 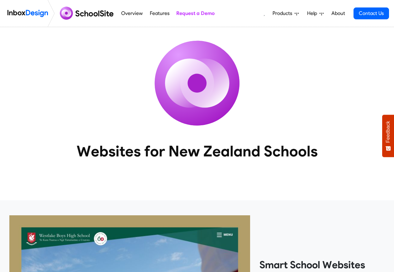 What do you see at coordinates (388, 136) in the screenshot?
I see `button: Feedback - Show survey` at bounding box center [388, 136].